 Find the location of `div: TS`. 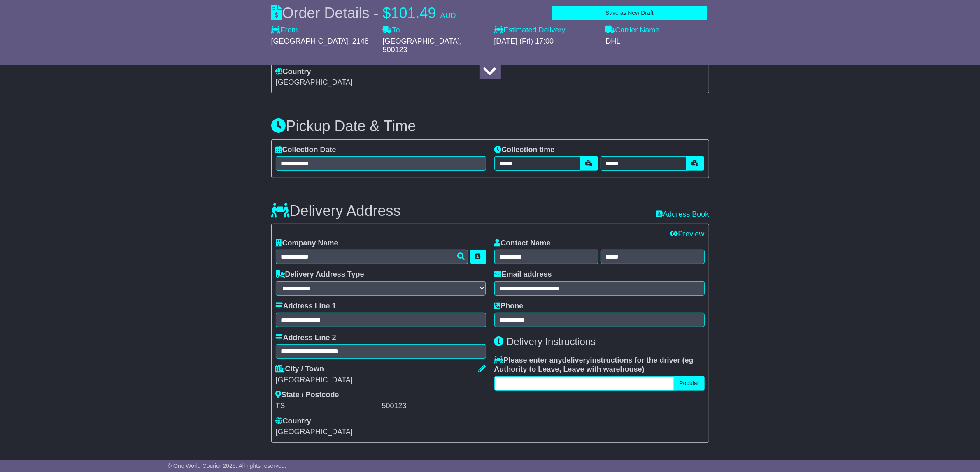

div: TS is located at coordinates (328, 407).